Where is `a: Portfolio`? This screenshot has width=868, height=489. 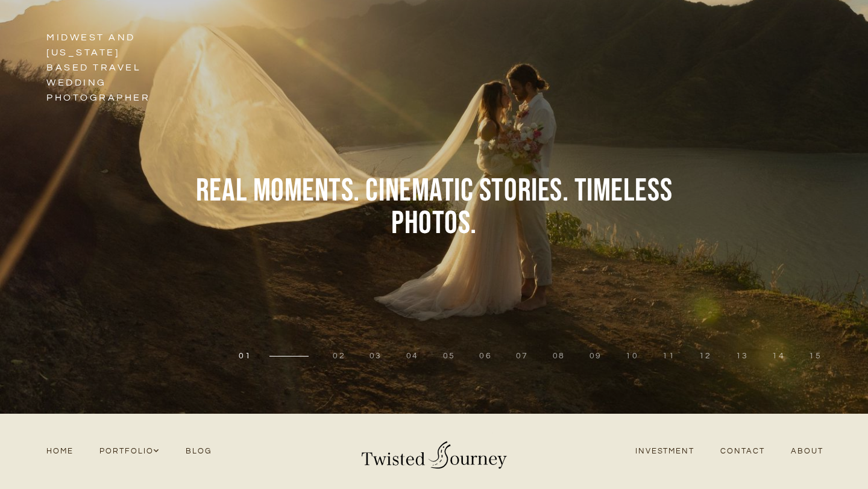
a: Portfolio is located at coordinates (129, 451).